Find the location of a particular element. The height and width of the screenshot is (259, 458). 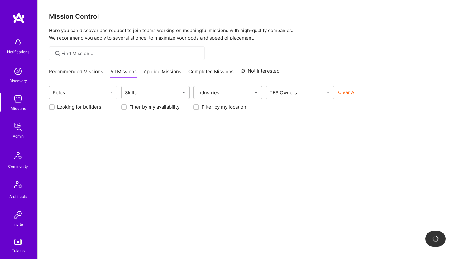

img: bell is located at coordinates (18, 42).